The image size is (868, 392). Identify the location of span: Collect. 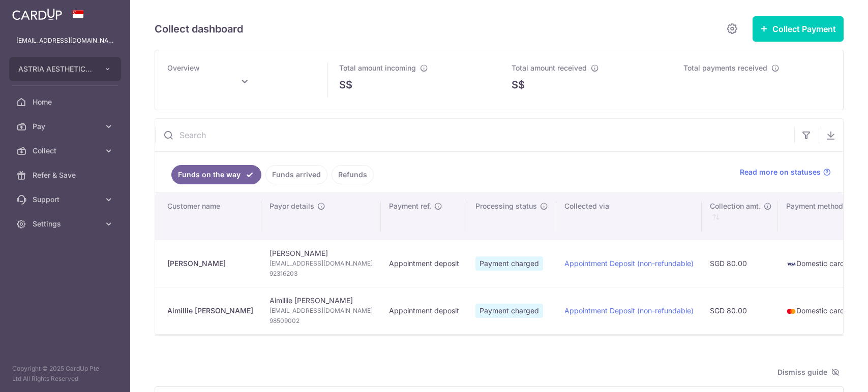
(66, 151).